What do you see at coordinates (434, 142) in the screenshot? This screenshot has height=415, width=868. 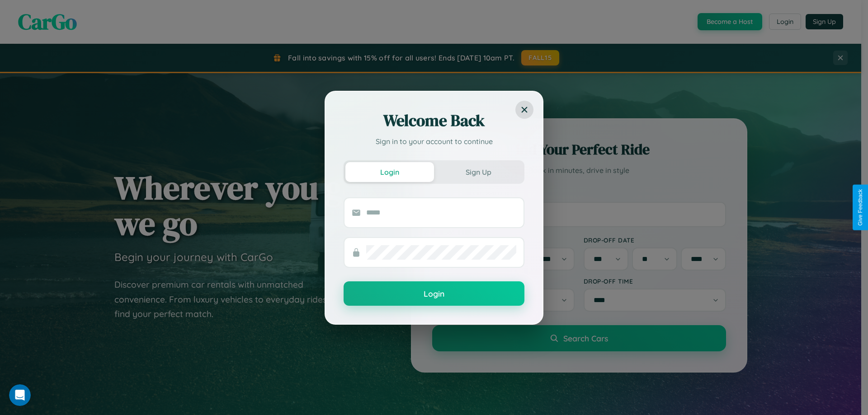 I see `p: Sign in to your account to continue` at bounding box center [434, 142].